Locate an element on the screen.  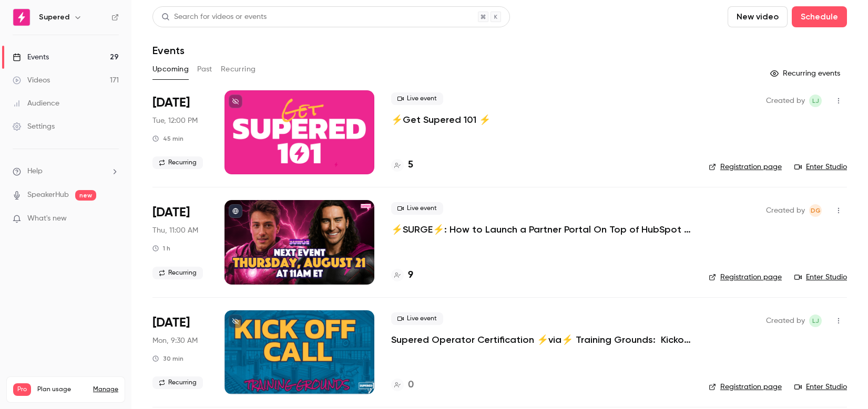
div: Aug 19 Tue, 12:00 PM (America/New York) is located at coordinates (180, 133).